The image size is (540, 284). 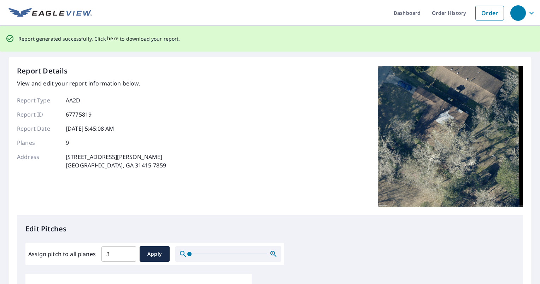 I want to click on p: Report generated successfully. Click to download your report., so click(x=99, y=38).